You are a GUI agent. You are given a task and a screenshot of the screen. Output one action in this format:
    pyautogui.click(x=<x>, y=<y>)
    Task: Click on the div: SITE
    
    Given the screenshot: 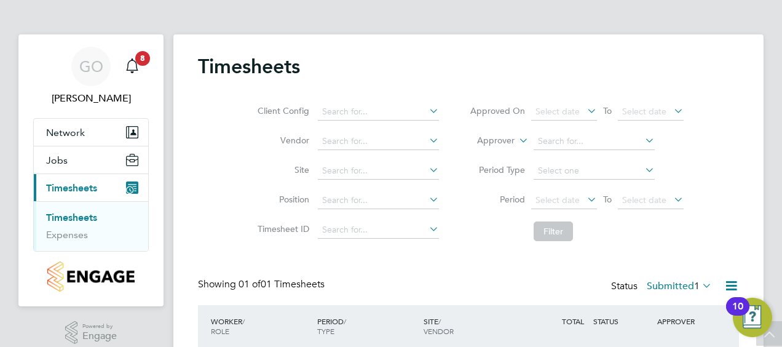 What is the action you would take?
    pyautogui.click(x=473, y=326)
    